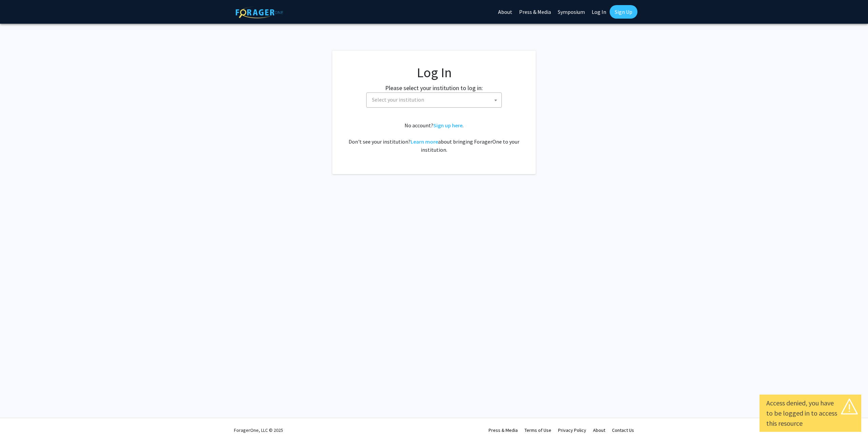 The height and width of the screenshot is (442, 868). What do you see at coordinates (434, 72) in the screenshot?
I see `h1: Log In` at bounding box center [434, 72].